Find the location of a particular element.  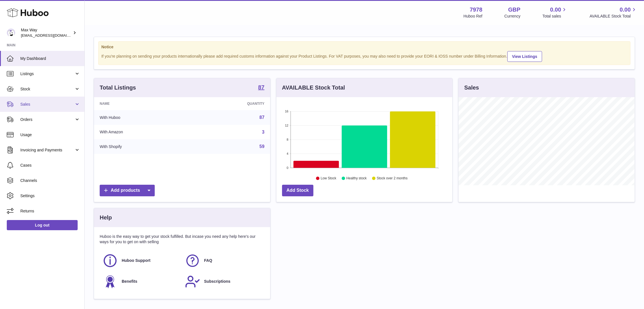

span: Orders is located at coordinates (47, 120).